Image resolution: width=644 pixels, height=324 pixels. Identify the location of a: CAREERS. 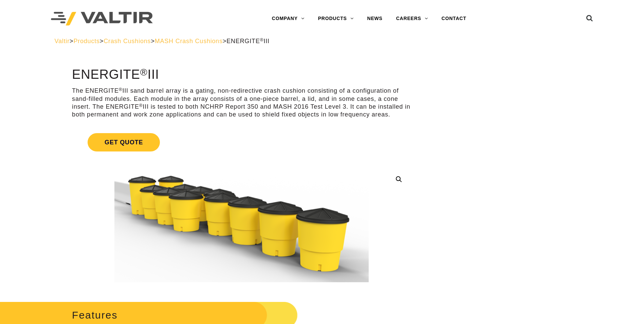
(412, 19).